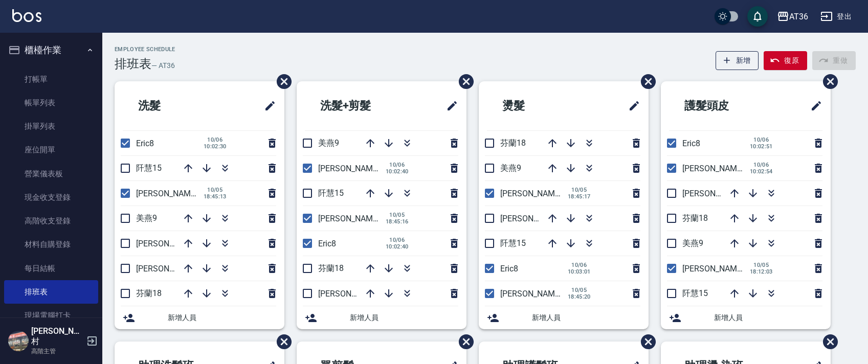 This screenshot has width=868, height=364. Describe the element at coordinates (51, 174) in the screenshot. I see `a: 營業儀表板` at that location.